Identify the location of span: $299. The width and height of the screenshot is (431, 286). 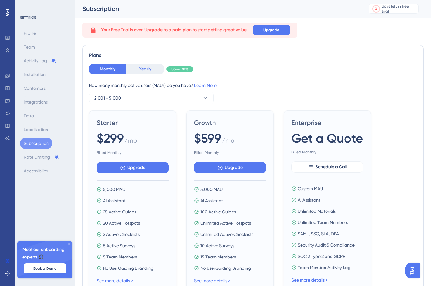
(110, 138).